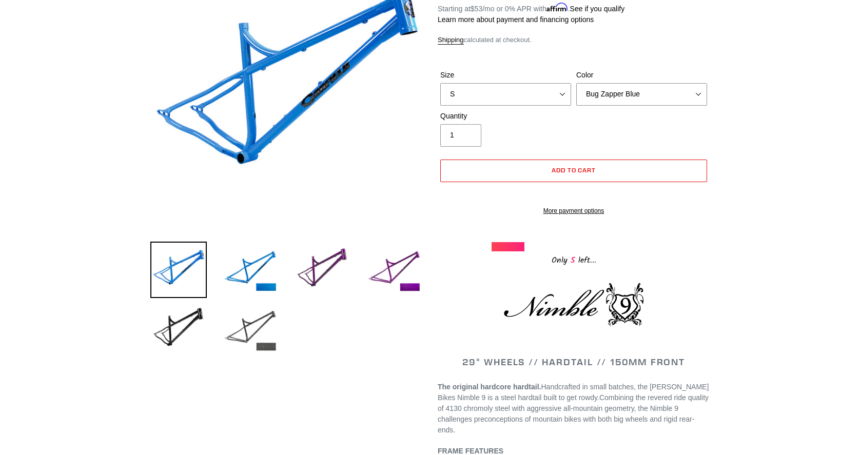  What do you see at coordinates (489, 387) in the screenshot?
I see `strong: The original hardcore hardtail.` at bounding box center [489, 387].